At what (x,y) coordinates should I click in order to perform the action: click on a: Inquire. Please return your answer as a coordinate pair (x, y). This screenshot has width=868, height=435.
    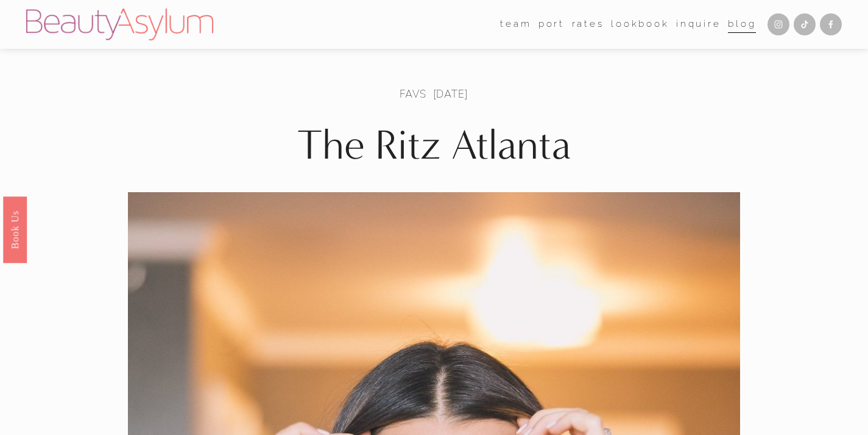
    Looking at the image, I should click on (699, 24).